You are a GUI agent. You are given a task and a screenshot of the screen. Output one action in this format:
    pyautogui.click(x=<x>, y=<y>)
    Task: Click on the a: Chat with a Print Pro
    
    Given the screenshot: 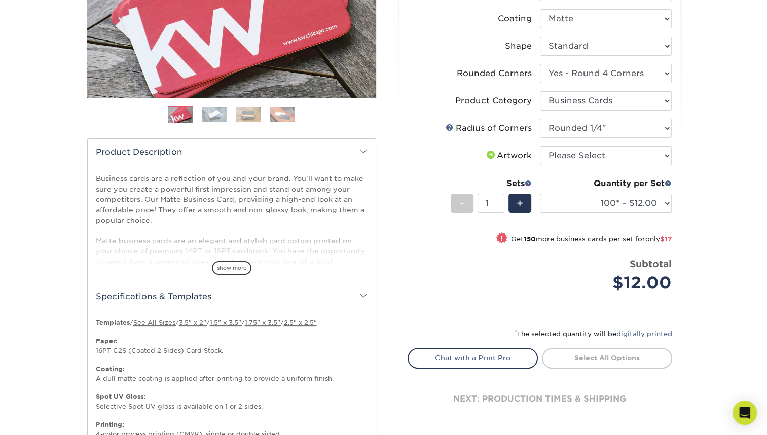 What is the action you would take?
    pyautogui.click(x=473, y=358)
    